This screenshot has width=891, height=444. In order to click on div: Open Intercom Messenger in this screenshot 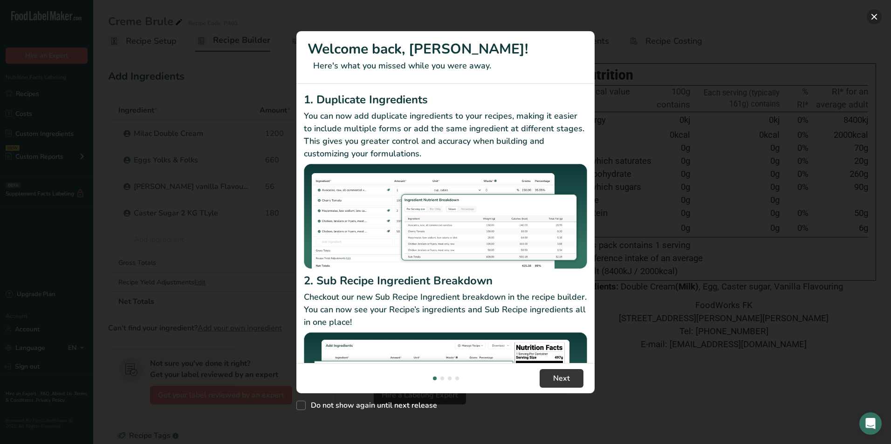, I will do `click(870, 424)`.